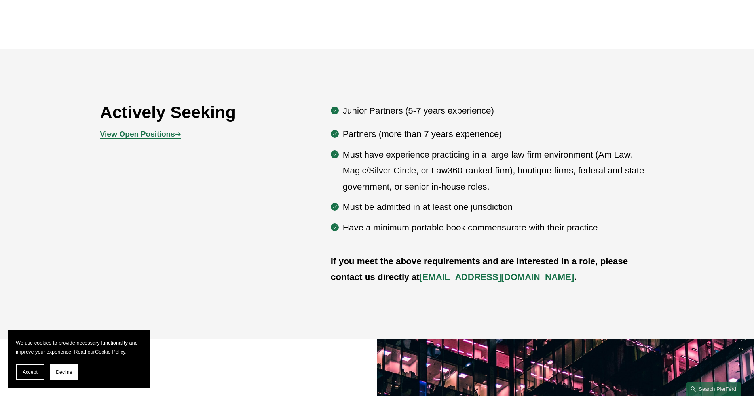 This screenshot has height=396, width=754. I want to click on p: Have a minimum portable book commensurate with their practice, so click(498, 228).